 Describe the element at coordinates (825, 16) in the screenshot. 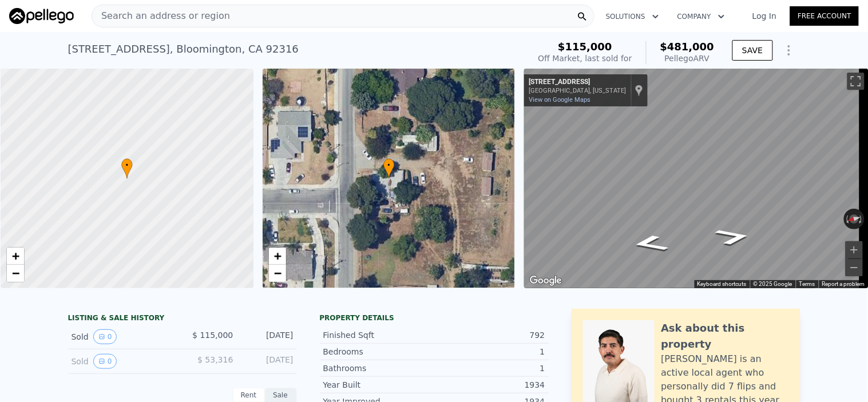

I see `a: Free Account` at that location.